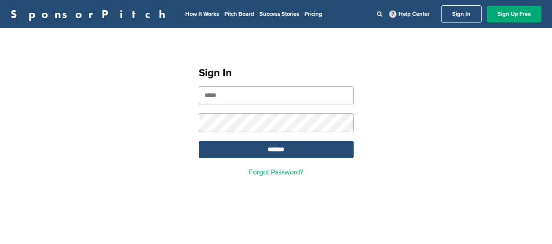 Image resolution: width=552 pixels, height=244 pixels. What do you see at coordinates (515, 14) in the screenshot?
I see `a: Sign Up Free` at bounding box center [515, 14].